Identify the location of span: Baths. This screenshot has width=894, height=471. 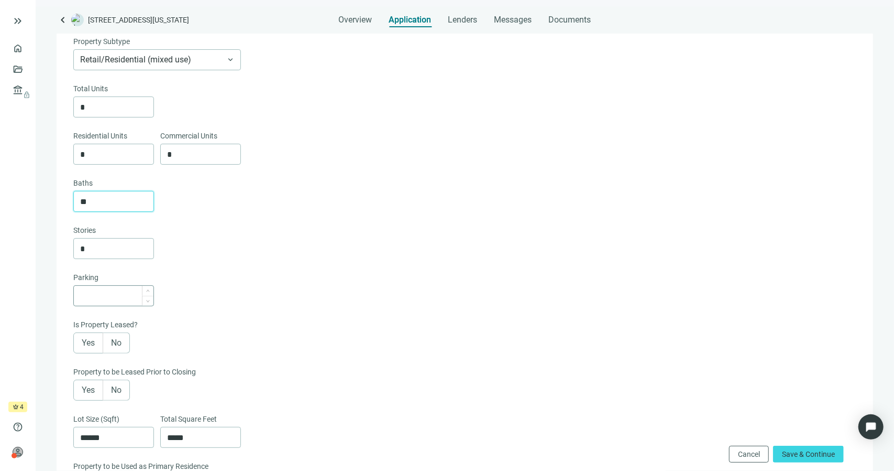
(83, 183).